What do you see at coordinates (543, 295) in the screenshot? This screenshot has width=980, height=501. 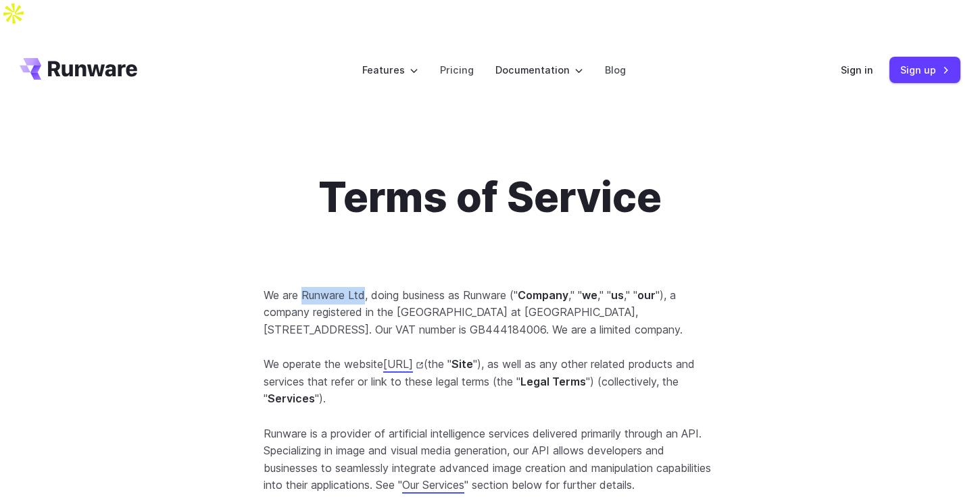 I see `strong: Company` at bounding box center [543, 295].